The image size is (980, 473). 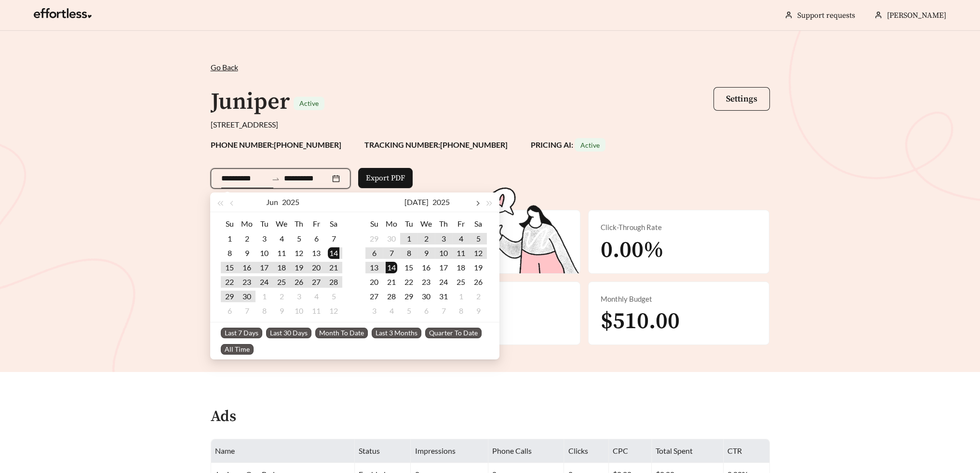 What do you see at coordinates (460, 239) in the screenshot?
I see `td: 2025-07-04` at bounding box center [460, 239].